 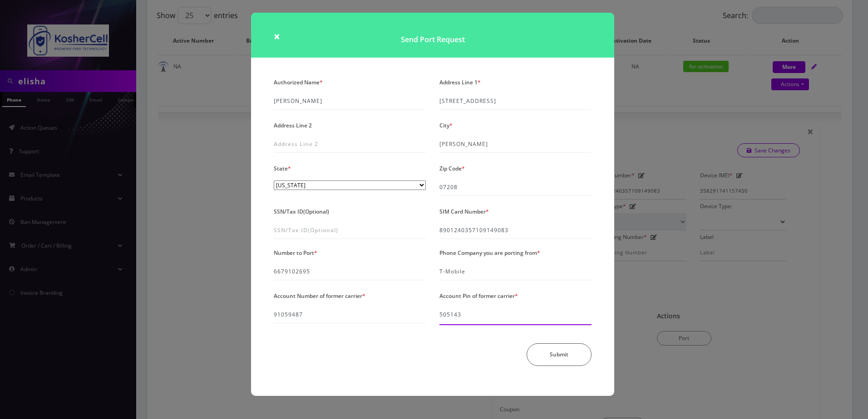 What do you see at coordinates (515, 230) in the screenshot?
I see `input: SIM Card Number` at bounding box center [515, 230].